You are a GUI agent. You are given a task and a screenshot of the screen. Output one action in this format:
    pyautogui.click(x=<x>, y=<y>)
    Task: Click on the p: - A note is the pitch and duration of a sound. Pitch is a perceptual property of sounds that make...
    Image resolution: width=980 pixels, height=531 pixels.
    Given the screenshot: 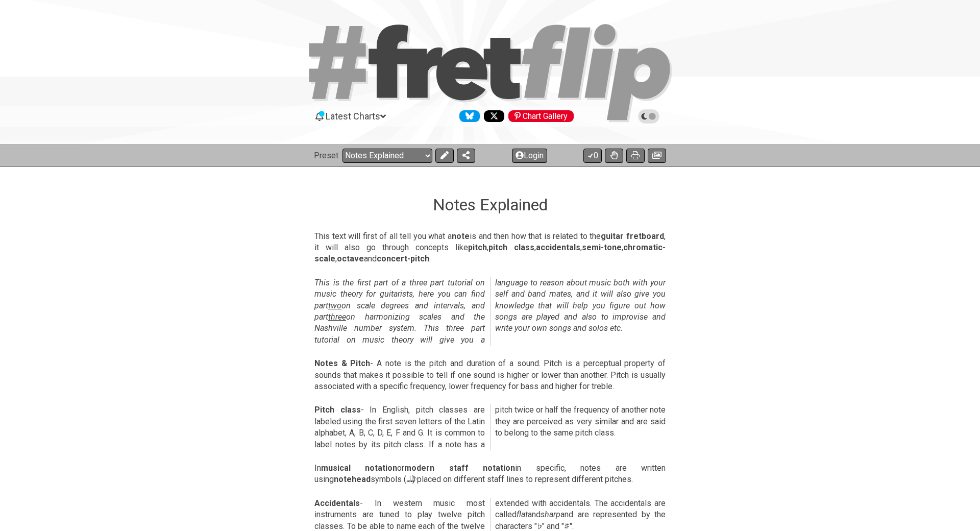 What is the action you would take?
    pyautogui.click(x=490, y=375)
    